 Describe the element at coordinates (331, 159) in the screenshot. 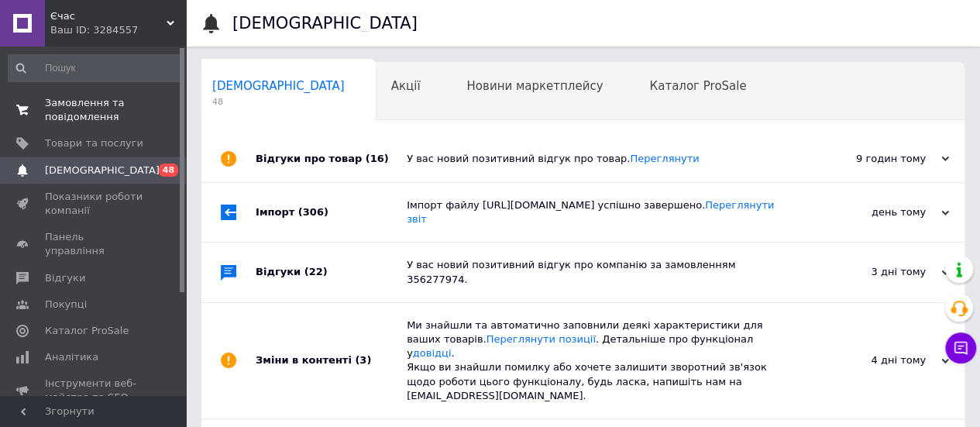

I see `div: Відгуки про товар` at that location.